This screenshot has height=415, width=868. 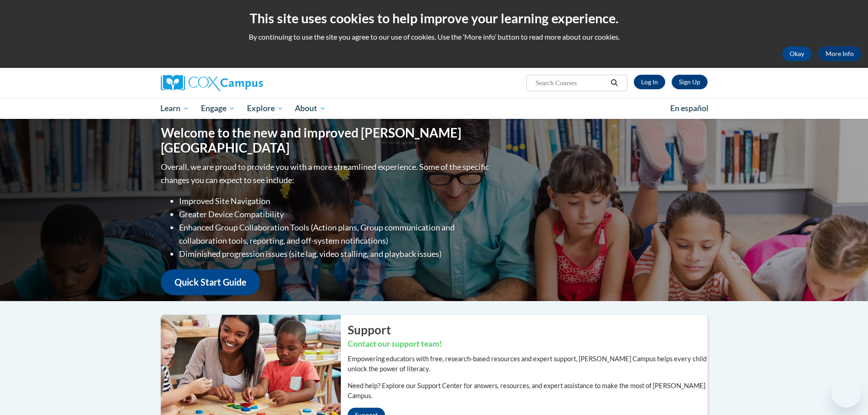 What do you see at coordinates (528, 344) in the screenshot?
I see `h3: Contact our support team!` at bounding box center [528, 344].